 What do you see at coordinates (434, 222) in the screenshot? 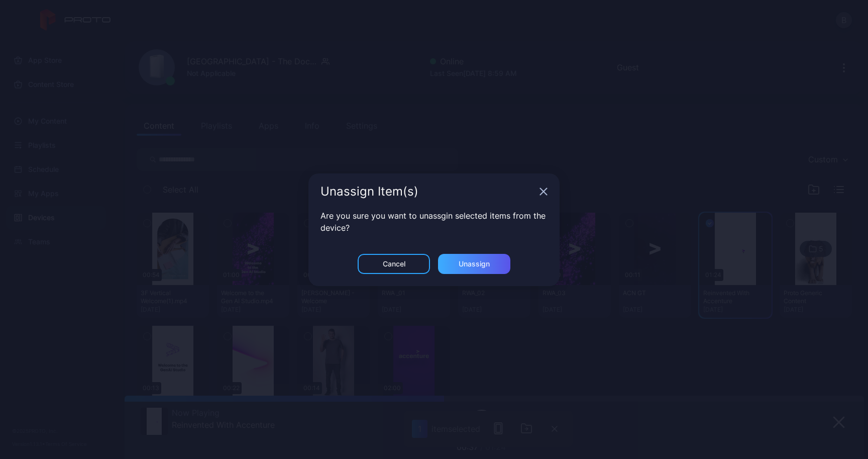
I see `p: Are you sure you want to unassgin selected items from the device?` at bounding box center [434, 222].